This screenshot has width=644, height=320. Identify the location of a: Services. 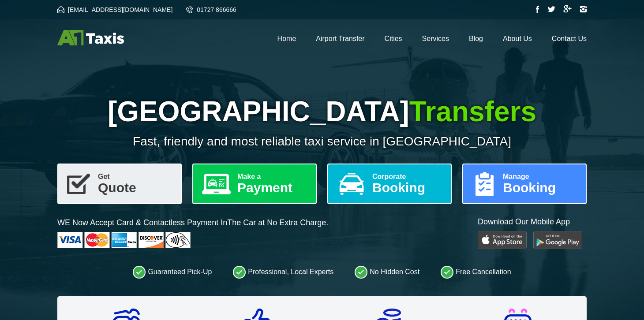
(436, 39).